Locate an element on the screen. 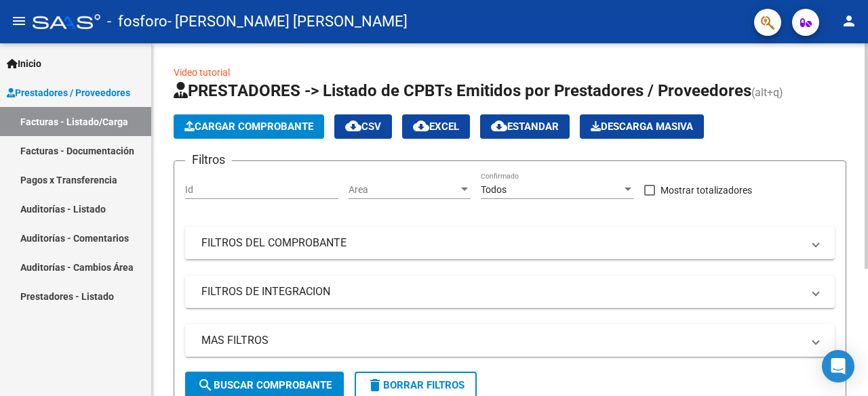 This screenshot has width=868, height=396. span: Buscar Comprobante is located at coordinates (264, 386).